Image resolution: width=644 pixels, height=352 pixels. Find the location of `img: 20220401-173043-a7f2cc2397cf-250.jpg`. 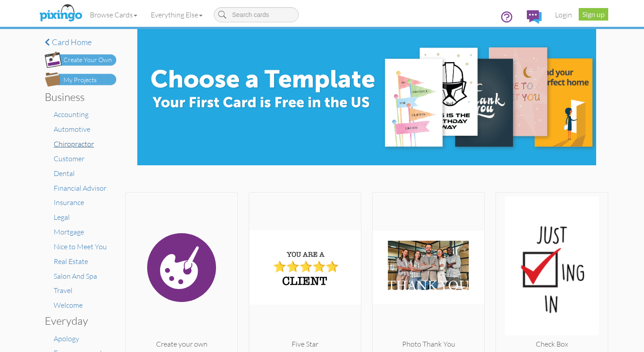

img: 20220401-173043-a7f2cc2397cf-250.jpg is located at coordinates (429, 268).